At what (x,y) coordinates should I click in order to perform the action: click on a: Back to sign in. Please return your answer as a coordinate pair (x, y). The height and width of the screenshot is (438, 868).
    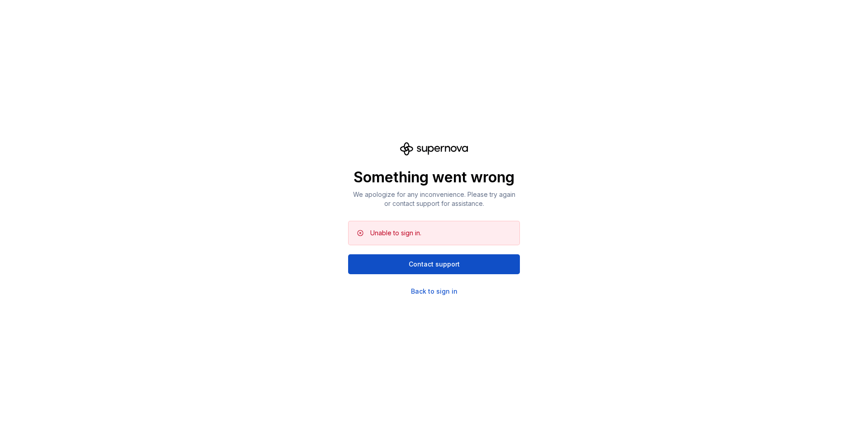
    Looking at the image, I should click on (434, 291).